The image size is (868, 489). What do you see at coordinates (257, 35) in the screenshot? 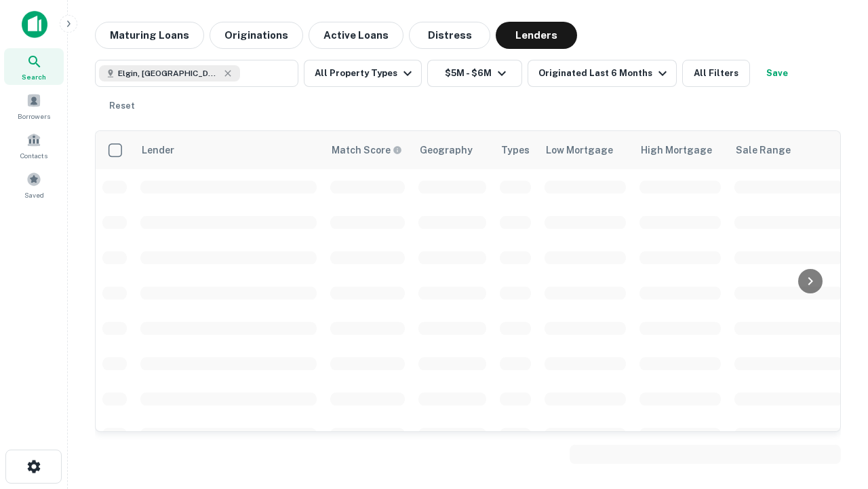
I see `button: Originations` at bounding box center [257, 35].